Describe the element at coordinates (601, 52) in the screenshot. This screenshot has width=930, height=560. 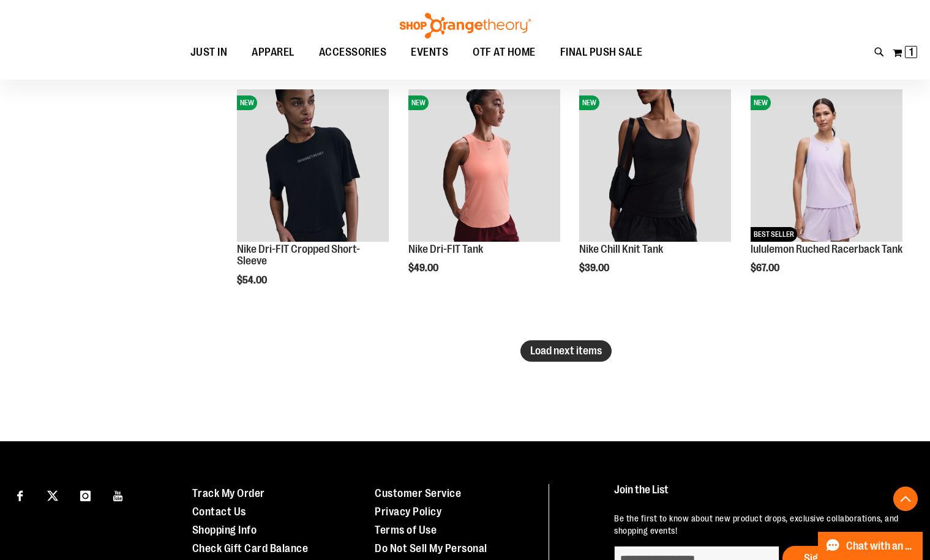
I see `a: FINAL PUSH SALE` at that location.